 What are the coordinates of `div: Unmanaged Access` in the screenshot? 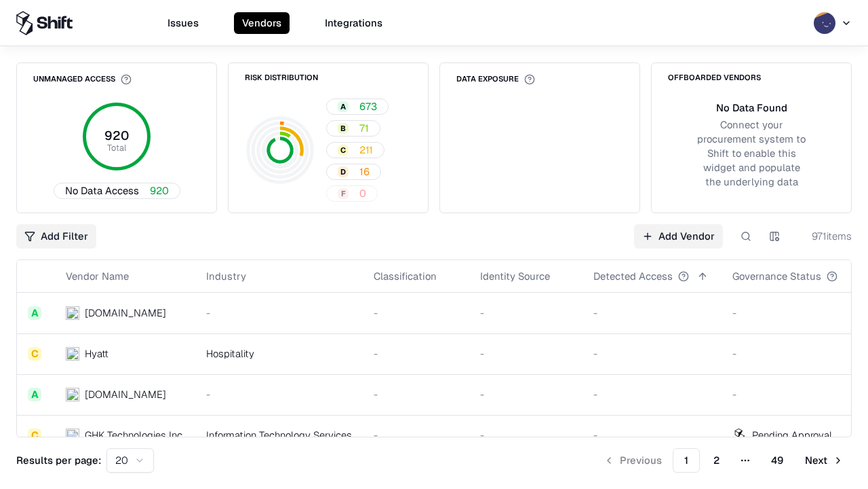 It's located at (82, 80).